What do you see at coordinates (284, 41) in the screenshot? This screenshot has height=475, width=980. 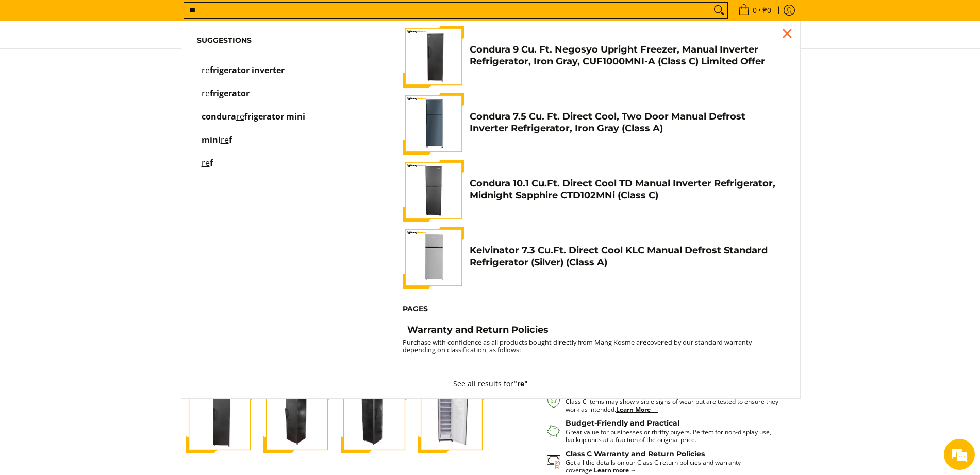 I see `h6: Suggestions` at bounding box center [284, 41].